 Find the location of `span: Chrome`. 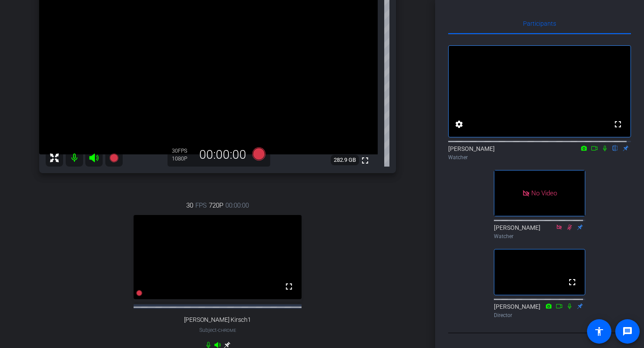

span: Chrome is located at coordinates (227, 329).